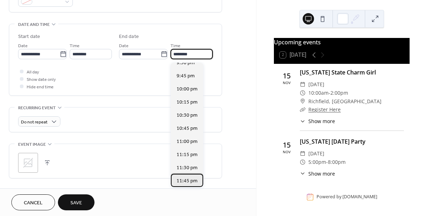 The width and height of the screenshot is (427, 216). Describe the element at coordinates (41, 80) in the screenshot. I see `span: Show date only` at that location.